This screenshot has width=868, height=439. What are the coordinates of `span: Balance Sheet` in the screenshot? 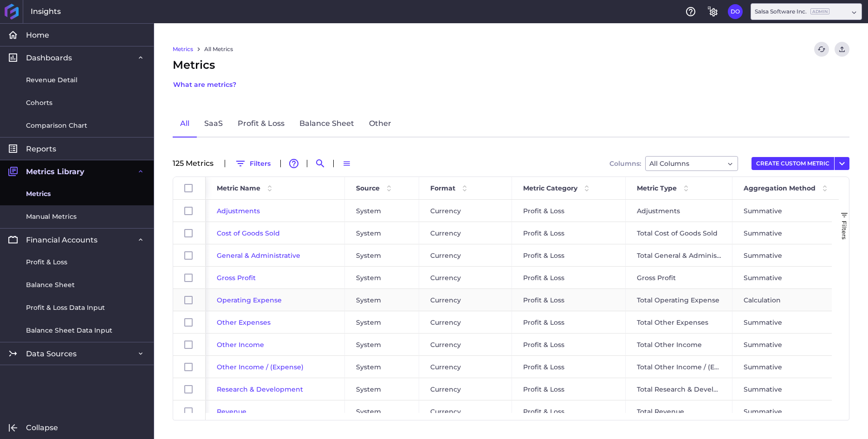 It's located at (50, 285).